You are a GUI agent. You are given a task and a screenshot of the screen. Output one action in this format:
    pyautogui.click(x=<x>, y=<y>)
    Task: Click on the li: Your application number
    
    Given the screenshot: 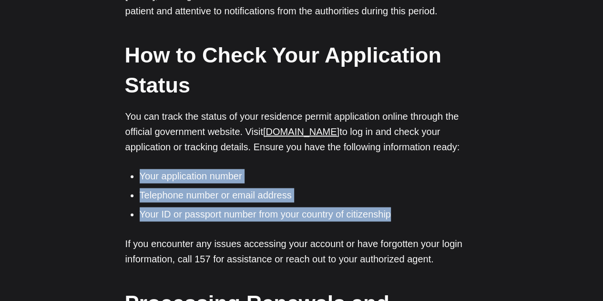 What is the action you would take?
    pyautogui.click(x=309, y=176)
    